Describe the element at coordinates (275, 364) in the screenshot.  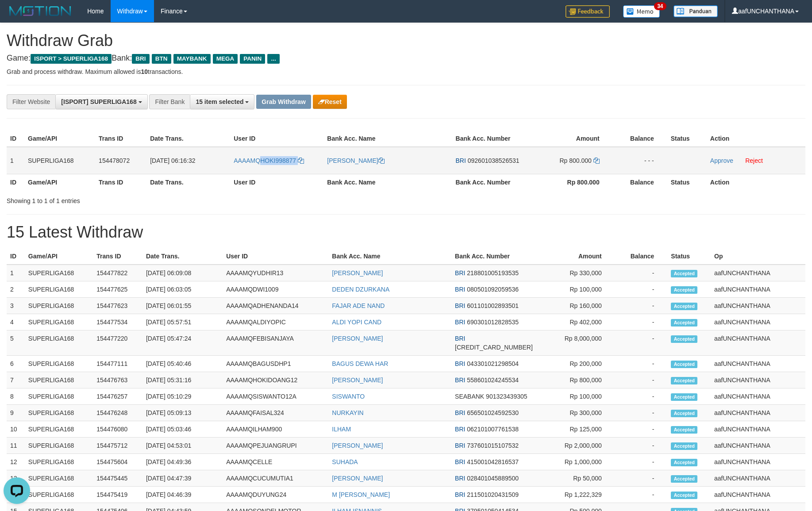
I see `td: AAAAMQBAGUSDHP1` at that location.